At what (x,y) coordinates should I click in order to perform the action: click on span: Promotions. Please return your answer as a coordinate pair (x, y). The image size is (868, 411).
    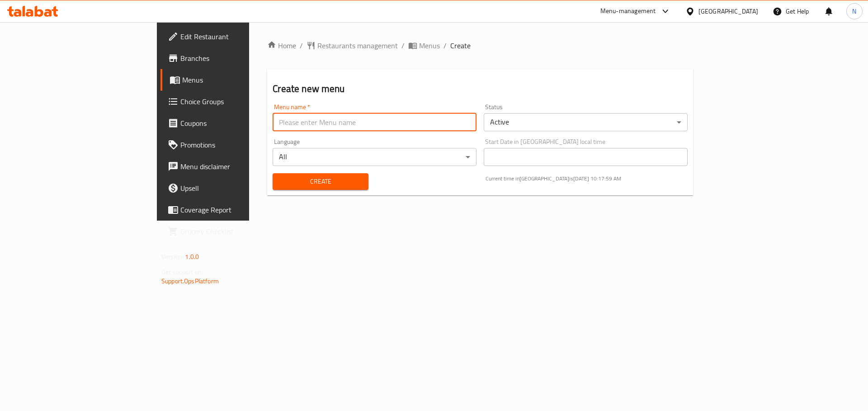
    Looking at the image, I should click on (237, 145).